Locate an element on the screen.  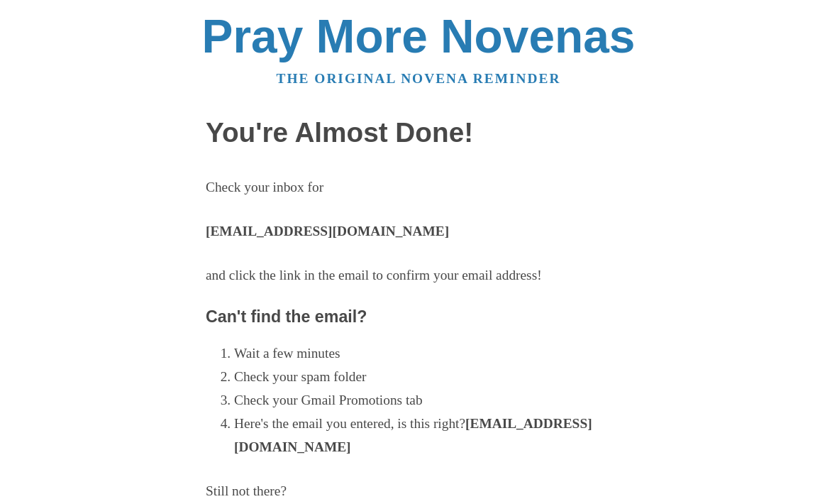
p: and click the link in the email to confirm your email address! is located at coordinates (418, 275).